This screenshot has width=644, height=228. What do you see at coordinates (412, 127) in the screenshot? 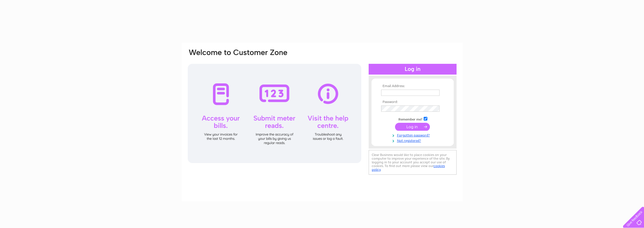
I see `input: Submit` at bounding box center [412, 127].